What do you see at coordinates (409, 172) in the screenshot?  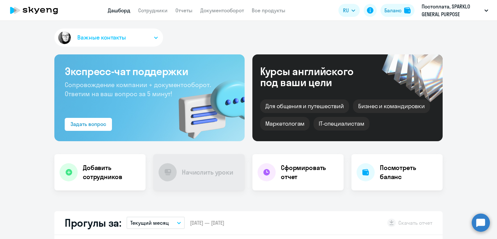 I see `h4: Посмотреть баланс` at bounding box center [409, 172].